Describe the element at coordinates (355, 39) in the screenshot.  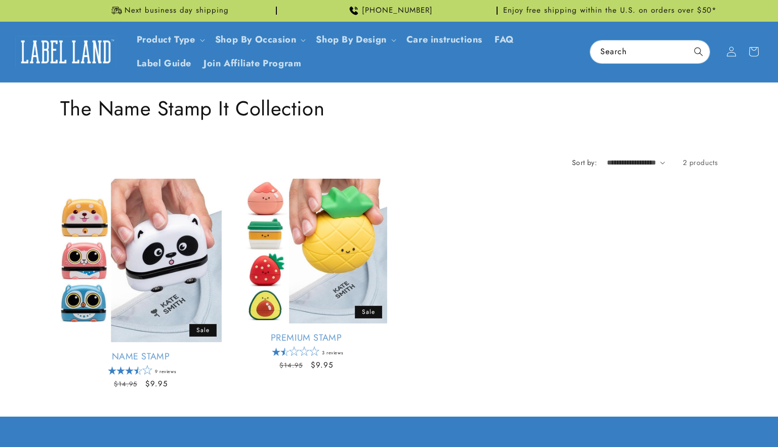
I see `summary: Shop By Design` at that location.